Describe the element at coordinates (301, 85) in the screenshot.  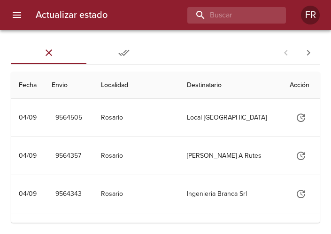
I see `th: Acción` at that location.